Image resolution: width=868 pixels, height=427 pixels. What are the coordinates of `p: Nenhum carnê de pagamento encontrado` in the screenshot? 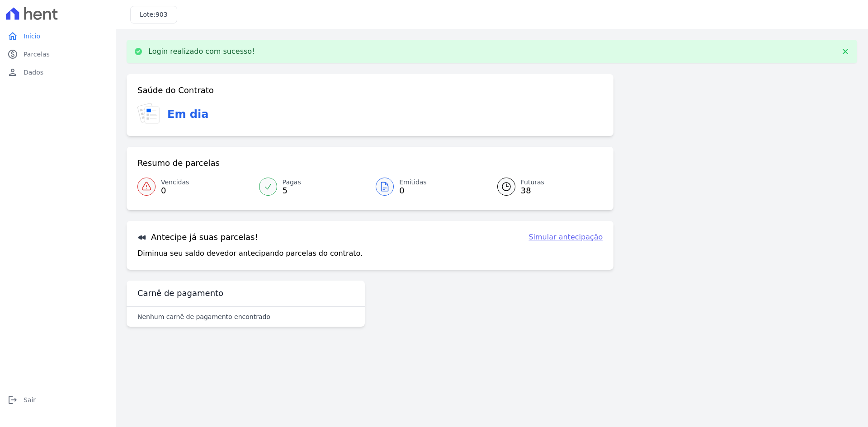 It's located at (204, 317).